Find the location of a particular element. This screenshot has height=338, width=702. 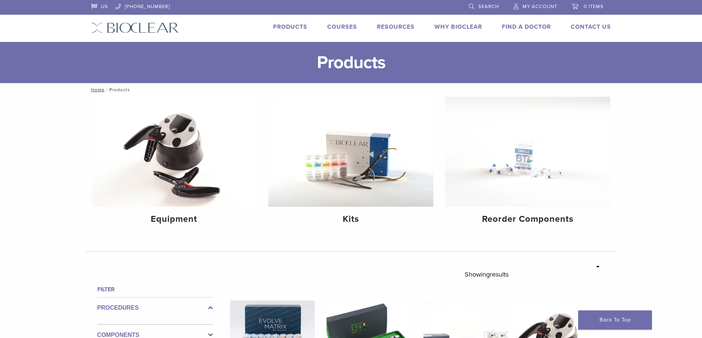

a: Reorder Components is located at coordinates (527, 164).